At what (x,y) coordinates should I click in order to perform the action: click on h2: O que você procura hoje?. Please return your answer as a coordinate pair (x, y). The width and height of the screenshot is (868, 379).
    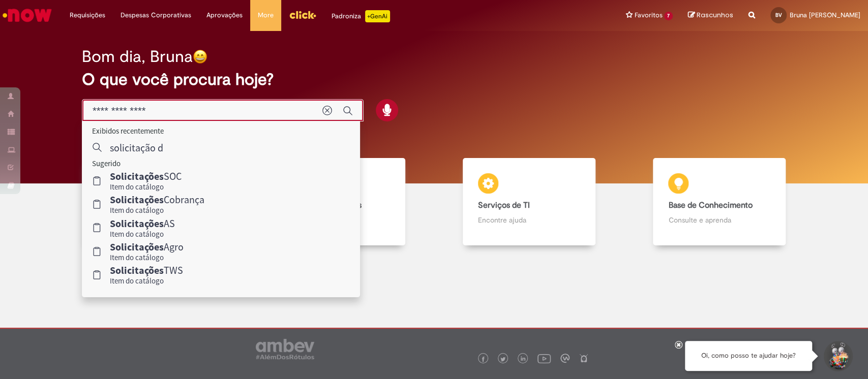
    Looking at the image, I should click on (434, 79).